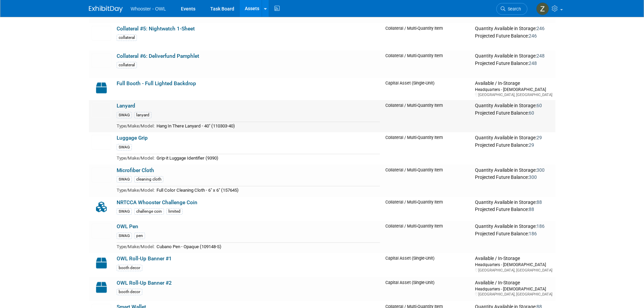 The image size is (644, 308). I want to click on a: OWL Pen, so click(127, 227).